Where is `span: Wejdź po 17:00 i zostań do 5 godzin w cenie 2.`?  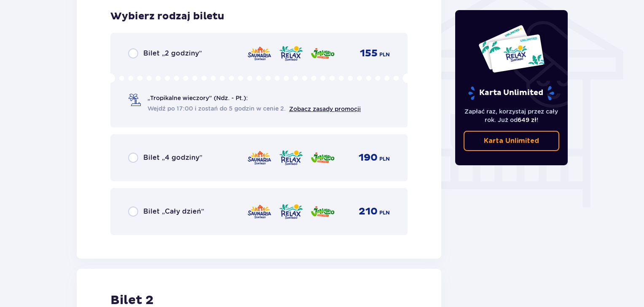 span: Wejdź po 17:00 i zostań do 5 godzin w cenie 2. is located at coordinates (216, 108).